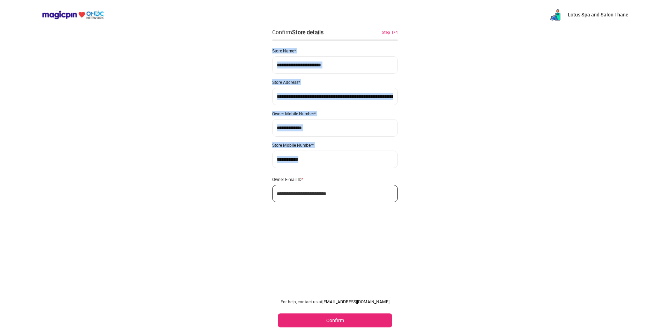  I want to click on div: Store Name, so click(335, 51).